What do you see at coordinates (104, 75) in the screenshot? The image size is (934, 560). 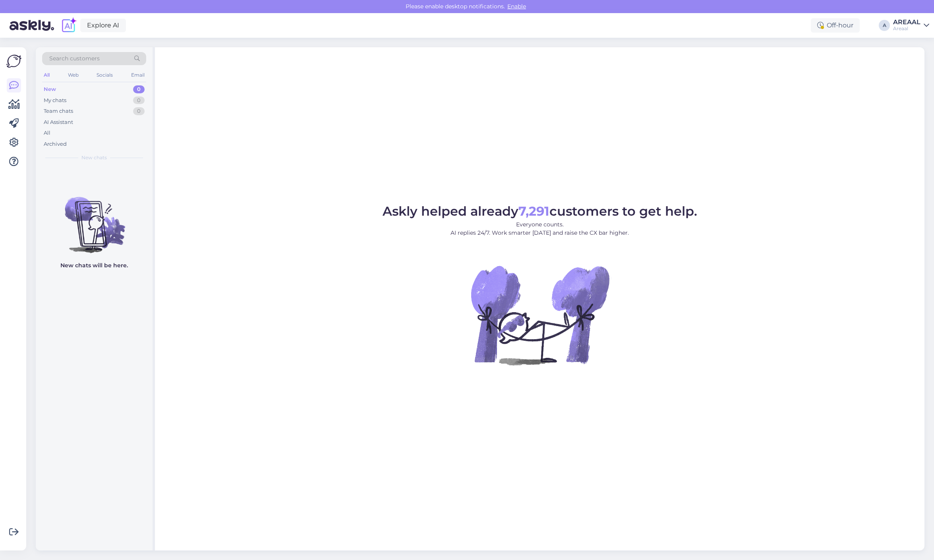 I see `div: Socials` at bounding box center [104, 75].